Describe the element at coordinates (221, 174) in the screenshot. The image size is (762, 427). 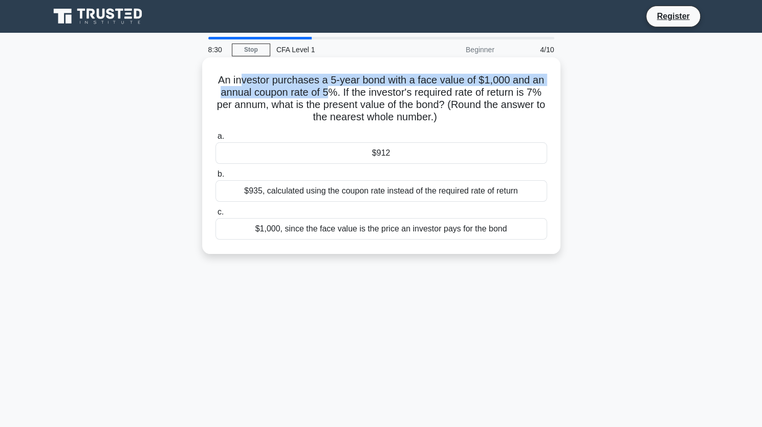
I see `span: b.` at that location.